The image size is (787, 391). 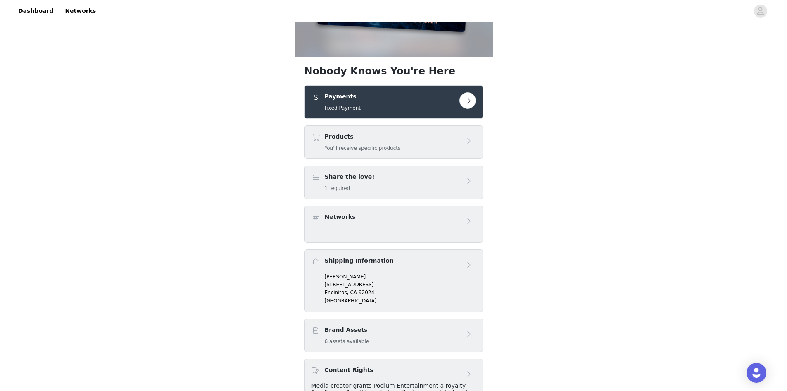 I want to click on h5: 6 assets available, so click(x=347, y=341).